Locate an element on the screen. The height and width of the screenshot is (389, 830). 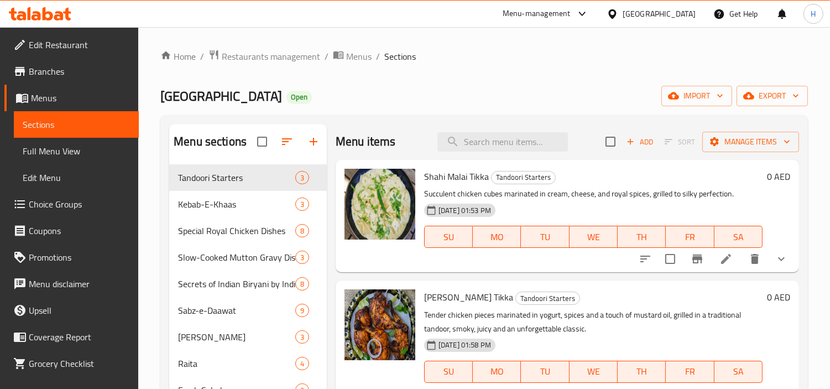
span: MO is located at coordinates (497, 237).